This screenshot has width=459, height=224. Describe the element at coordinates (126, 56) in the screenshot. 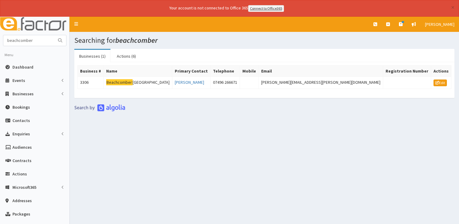

I see `a: Actions (6)` at that location.